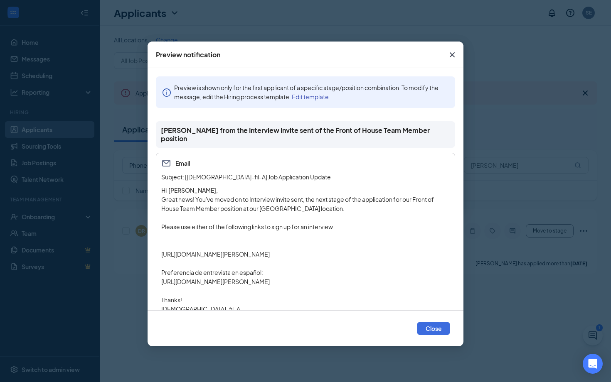  Describe the element at coordinates (305, 273) in the screenshot. I see `p: Preferencia de entrevista en español:` at that location.